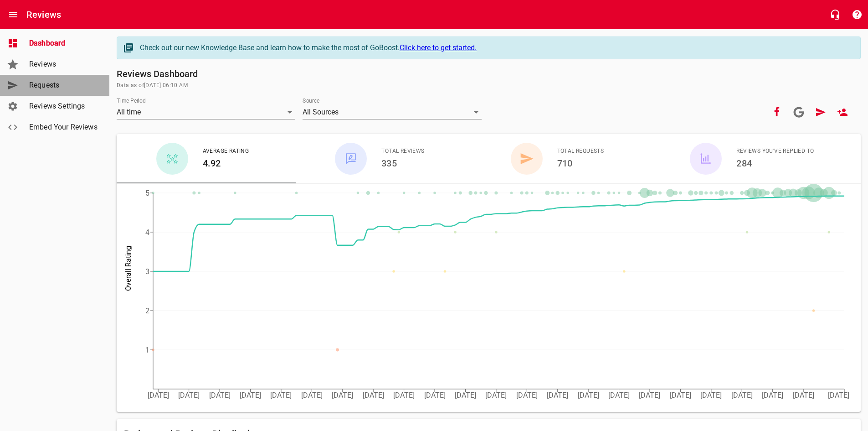  Describe the element at coordinates (774, 163) in the screenshot. I see `h6: 284` at that location.